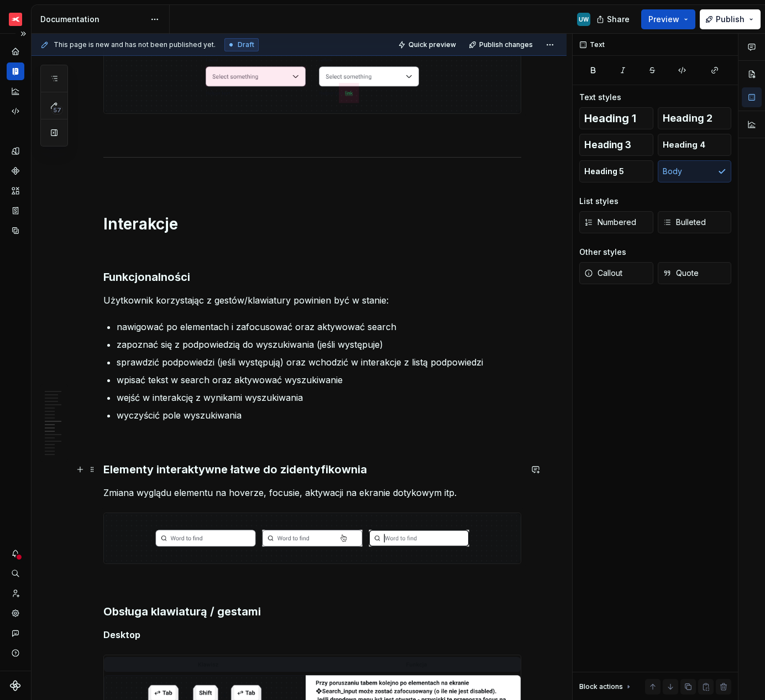 The width and height of the screenshot is (765, 700). What do you see at coordinates (319, 415) in the screenshot?
I see `p: wyczyścić pole wyszukiwania` at bounding box center [319, 415].